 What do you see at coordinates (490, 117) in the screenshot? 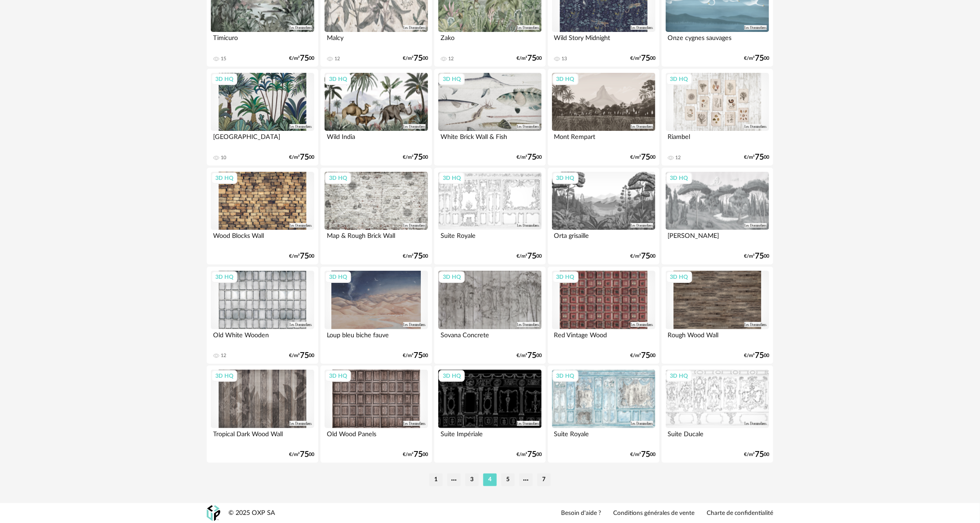
I see `a: 3D HQ White Brick Wall & Fish €/m²7500` at bounding box center [490, 117].